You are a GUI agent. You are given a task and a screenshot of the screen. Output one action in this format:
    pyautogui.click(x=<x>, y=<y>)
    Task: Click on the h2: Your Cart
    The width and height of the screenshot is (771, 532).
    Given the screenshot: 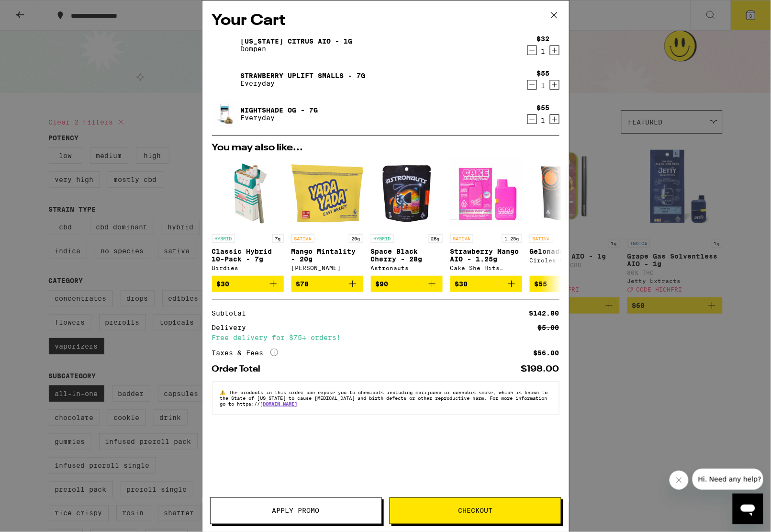 What is the action you would take?
    pyautogui.click(x=386, y=21)
    